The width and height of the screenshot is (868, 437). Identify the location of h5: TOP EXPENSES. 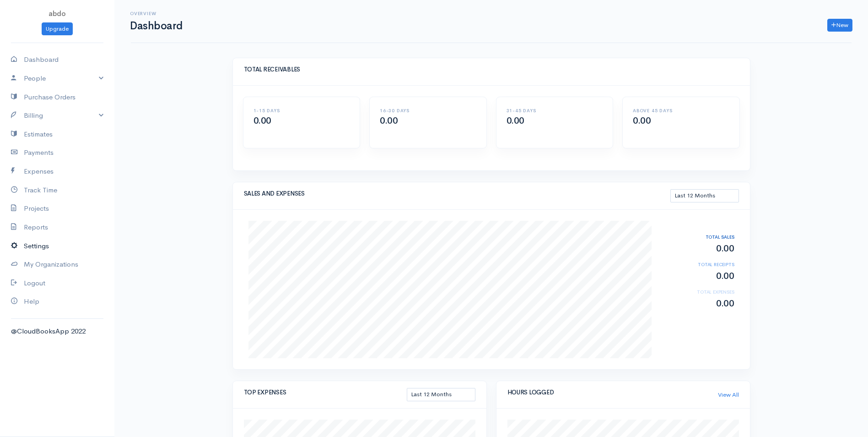
(325, 392).